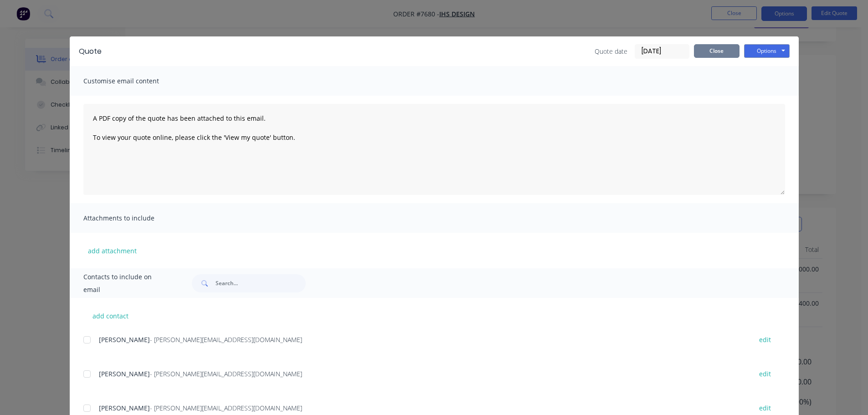 The width and height of the screenshot is (868, 415). What do you see at coordinates (112, 251) in the screenshot?
I see `button: add attachment` at bounding box center [112, 251].